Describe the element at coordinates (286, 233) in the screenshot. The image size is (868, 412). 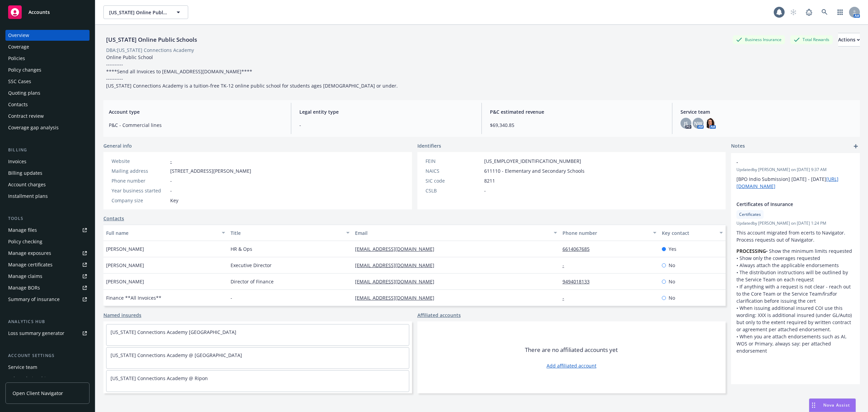
I see `div: Title` at that location.